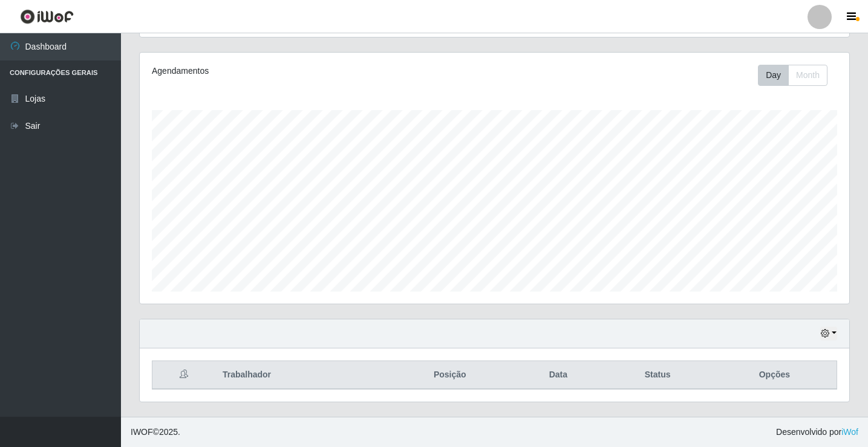 The height and width of the screenshot is (447, 868). What do you see at coordinates (807, 75) in the screenshot?
I see `button: Month` at bounding box center [807, 75].